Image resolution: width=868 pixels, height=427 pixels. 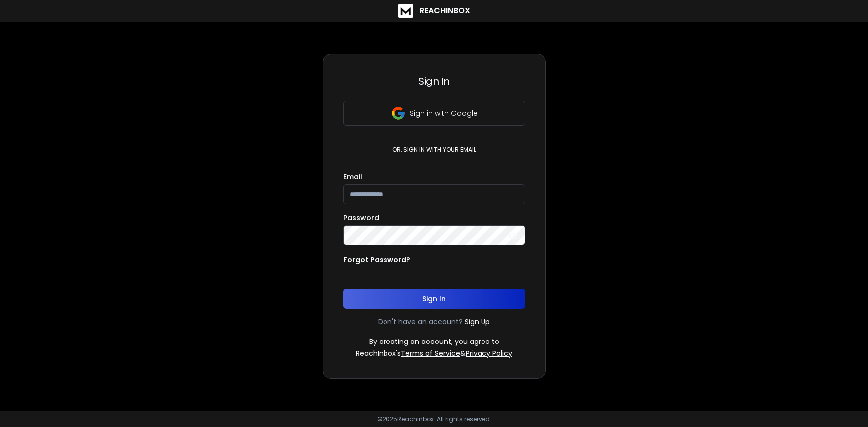 I want to click on button: Sign in with Google, so click(x=434, y=113).